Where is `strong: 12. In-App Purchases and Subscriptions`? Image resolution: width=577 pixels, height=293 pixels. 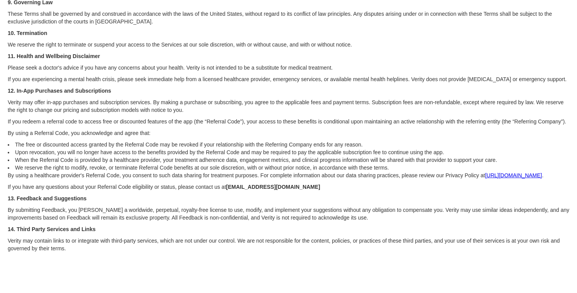 strong: 12. In-App Purchases and Subscriptions is located at coordinates (59, 91).